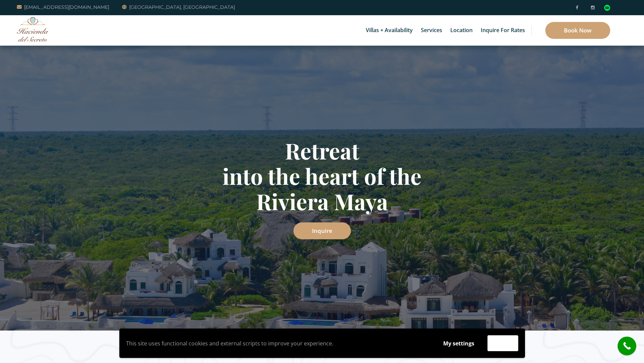 This screenshot has height=363, width=644. Describe the element at coordinates (389, 31) in the screenshot. I see `a: Villas + Availability` at that location.